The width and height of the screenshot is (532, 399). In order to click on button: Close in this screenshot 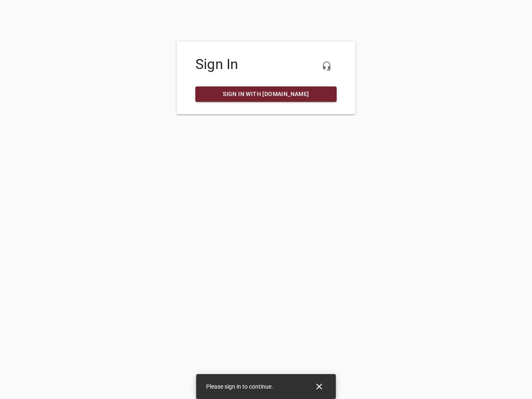, I will do `click(319, 387)`.